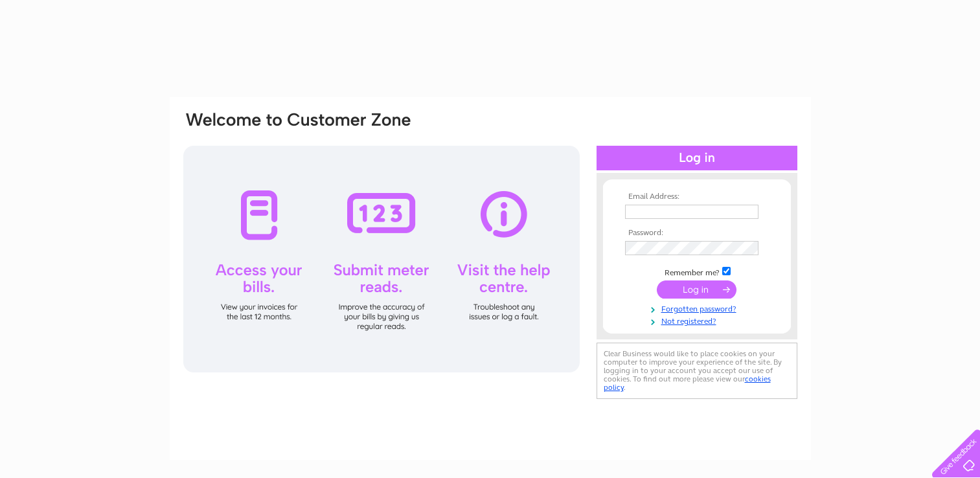  I want to click on th: Email Address:, so click(697, 197).